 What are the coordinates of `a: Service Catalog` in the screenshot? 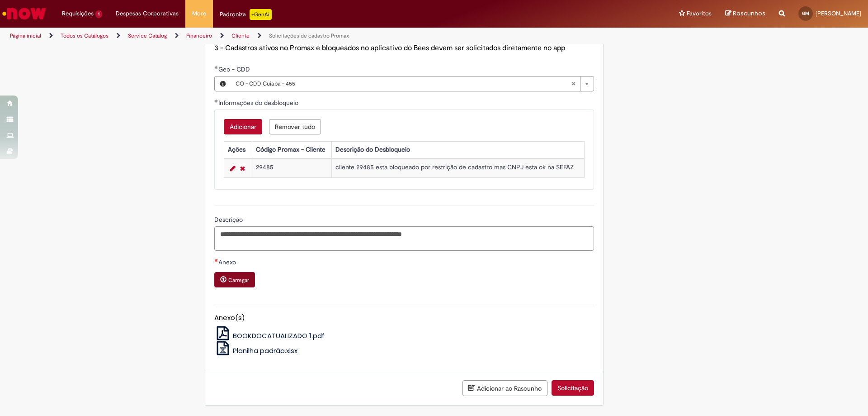 It's located at (147, 36).